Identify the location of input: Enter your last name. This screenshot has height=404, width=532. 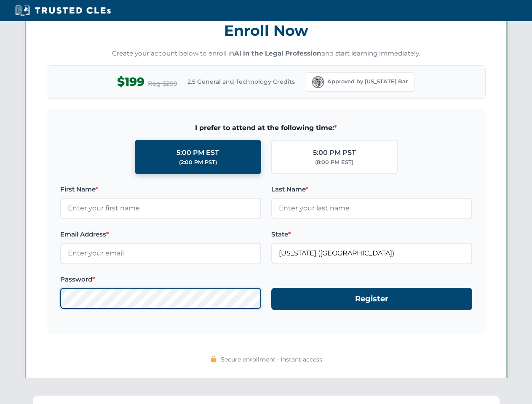
(371, 208).